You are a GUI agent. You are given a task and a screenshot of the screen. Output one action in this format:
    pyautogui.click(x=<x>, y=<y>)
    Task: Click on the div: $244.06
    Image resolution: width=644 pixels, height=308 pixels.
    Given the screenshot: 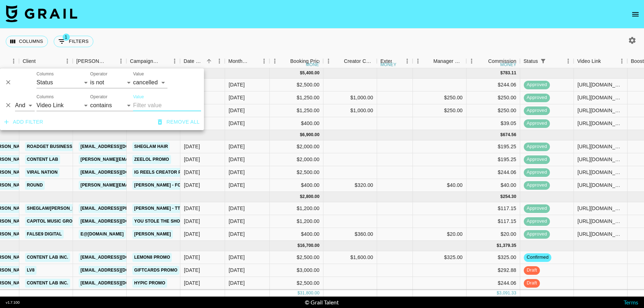 What is the action you would take?
    pyautogui.click(x=493, y=85)
    